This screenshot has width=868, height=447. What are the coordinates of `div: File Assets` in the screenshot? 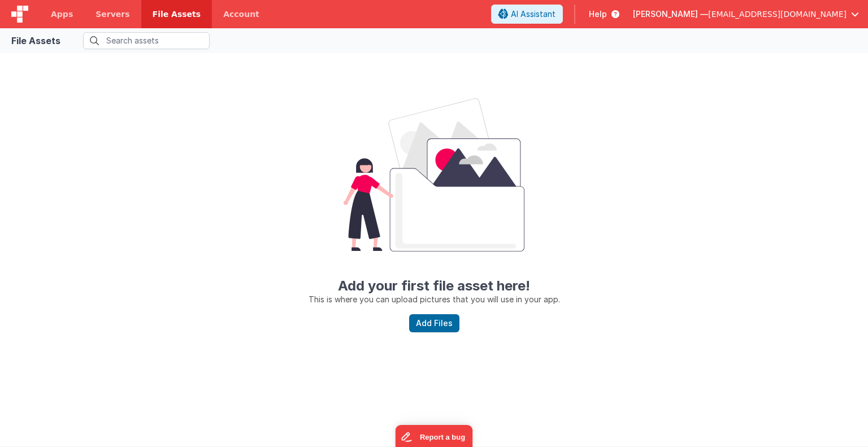 It's located at (35, 41).